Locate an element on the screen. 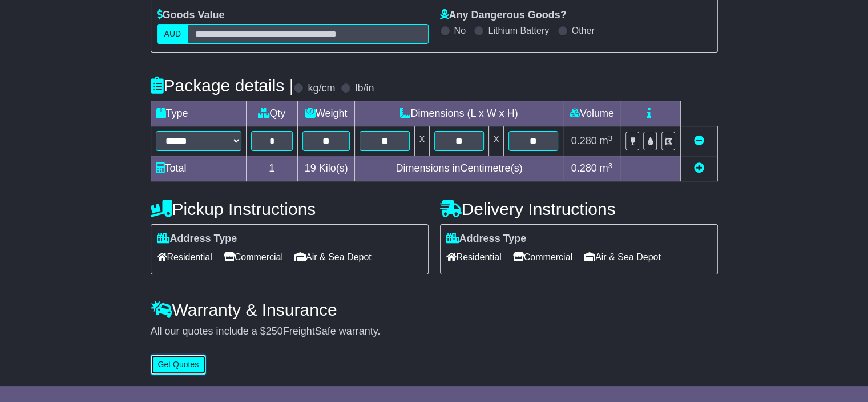 The height and width of the screenshot is (402, 868). td: Type is located at coordinates (198, 114).